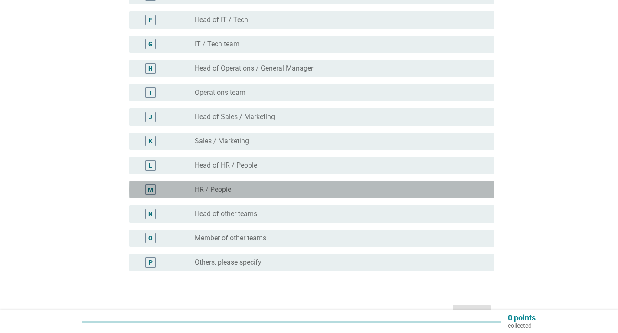  Describe the element at coordinates (150, 117) in the screenshot. I see `div: J` at that location.